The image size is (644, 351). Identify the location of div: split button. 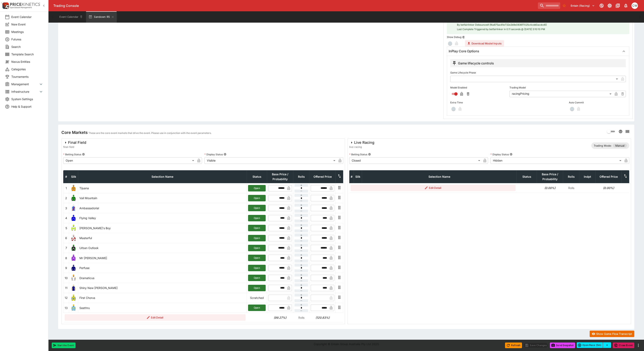
(594, 345).